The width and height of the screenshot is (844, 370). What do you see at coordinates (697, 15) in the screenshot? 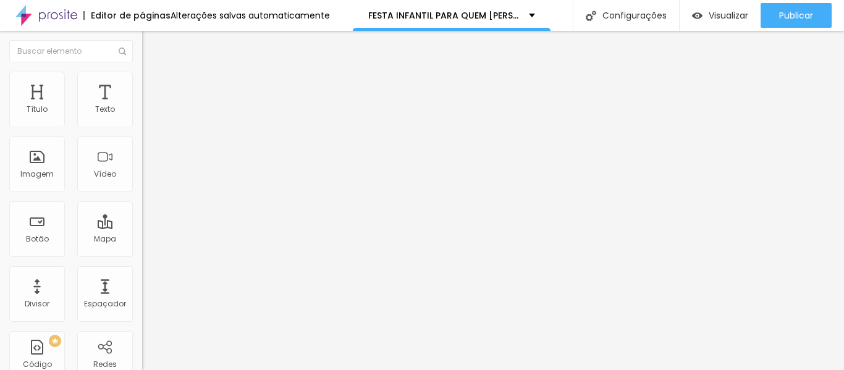
I see `img: view-1.svg` at bounding box center [697, 15].